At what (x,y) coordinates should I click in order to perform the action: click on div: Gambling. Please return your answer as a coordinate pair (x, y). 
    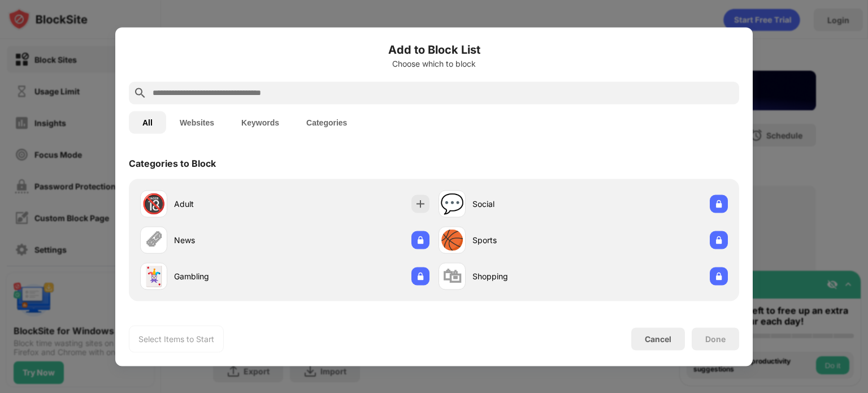
    Looking at the image, I should click on (229, 276).